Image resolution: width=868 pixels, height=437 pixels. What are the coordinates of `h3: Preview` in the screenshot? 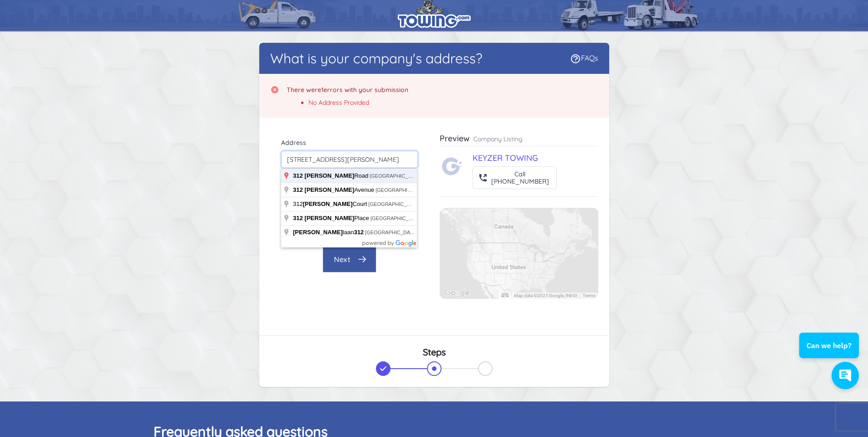 It's located at (455, 138).